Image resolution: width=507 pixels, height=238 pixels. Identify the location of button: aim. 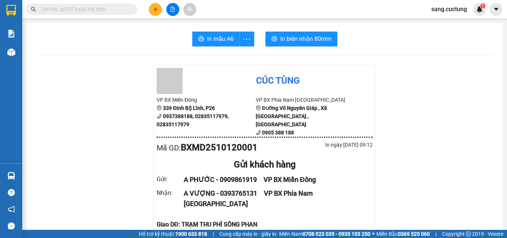
(190, 9).